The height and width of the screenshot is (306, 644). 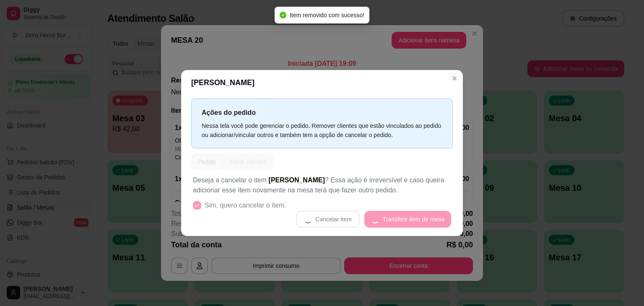 What do you see at coordinates (454, 79) in the screenshot?
I see `button: Close` at bounding box center [454, 79].